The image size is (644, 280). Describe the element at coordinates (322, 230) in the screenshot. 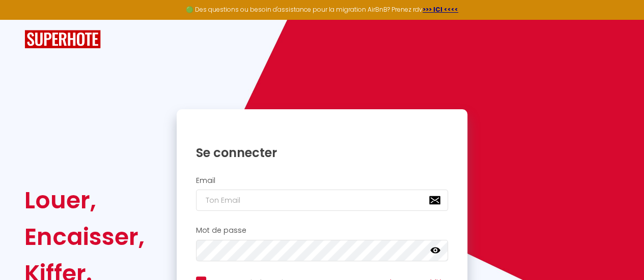

I see `h2: Mot de passe` at that location.